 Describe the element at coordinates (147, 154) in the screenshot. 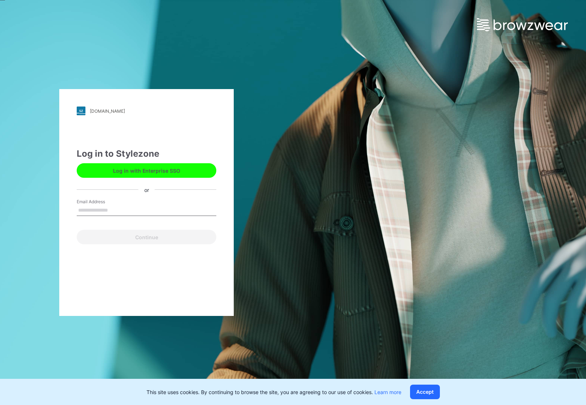

I see `div: Log in to Stylezone` at that location.